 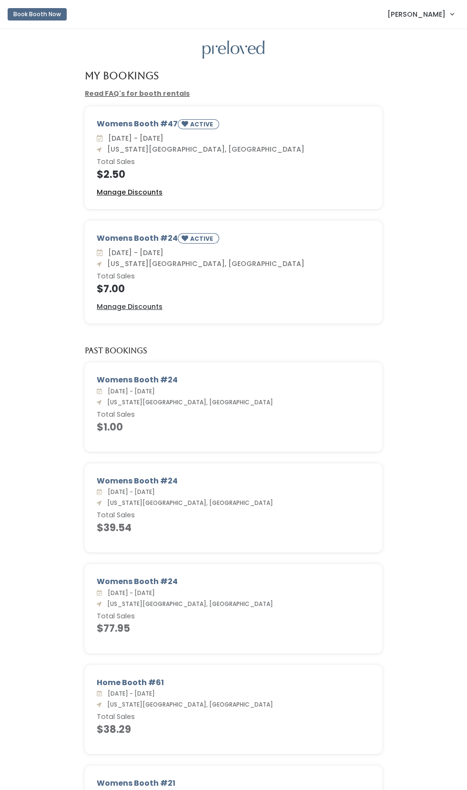 I want to click on a: Read FAQ's for booth rentals, so click(x=137, y=93).